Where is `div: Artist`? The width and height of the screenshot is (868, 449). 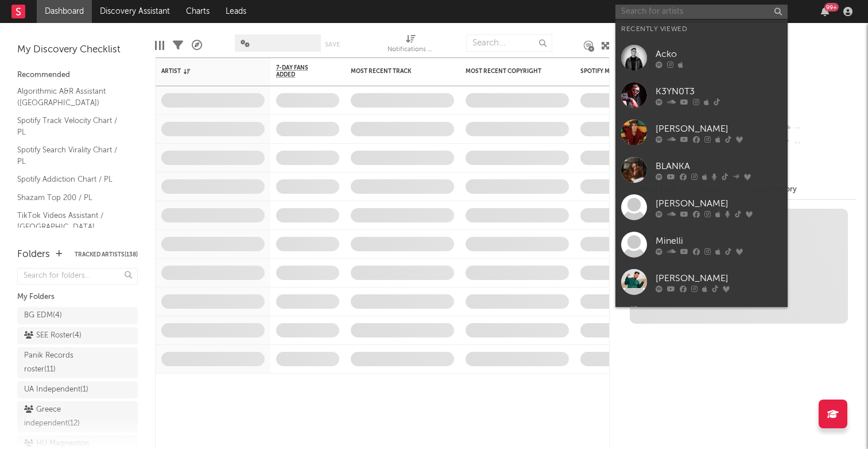
div: Artist is located at coordinates (205, 71).